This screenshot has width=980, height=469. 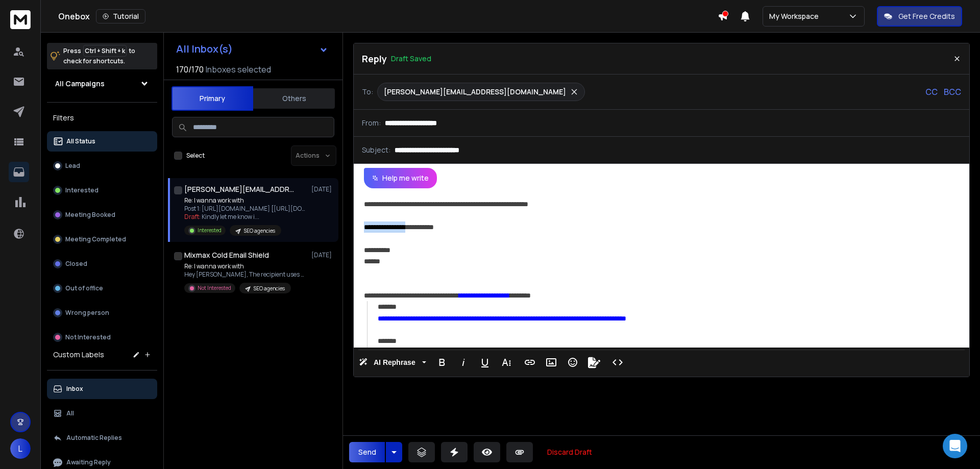 What do you see at coordinates (551, 363) in the screenshot?
I see `button: Insert Image (Ctrl+P)` at bounding box center [551, 363].